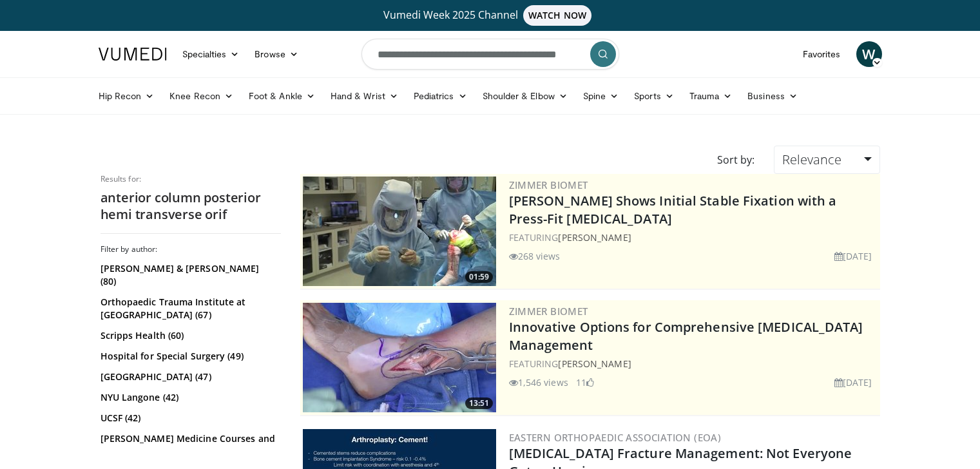 Image resolution: width=980 pixels, height=469 pixels. What do you see at coordinates (211, 54) in the screenshot?
I see `a: Specialties` at bounding box center [211, 54].